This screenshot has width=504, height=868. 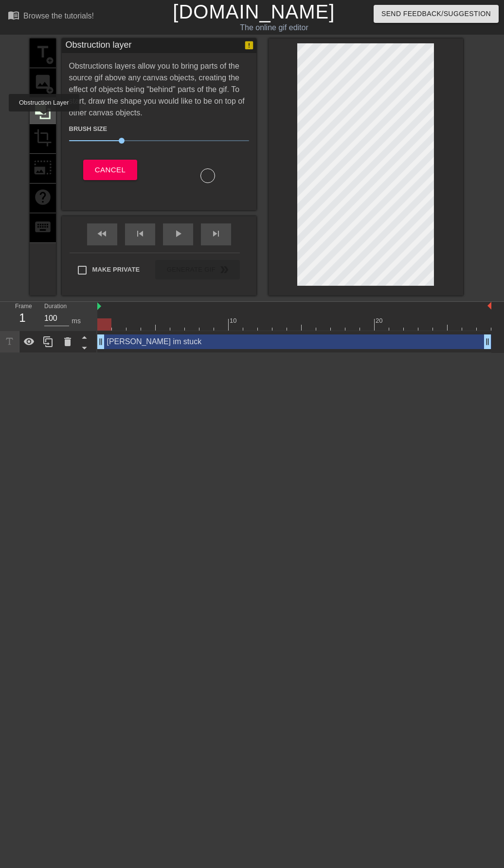 I want to click on div: ms, so click(x=76, y=321).